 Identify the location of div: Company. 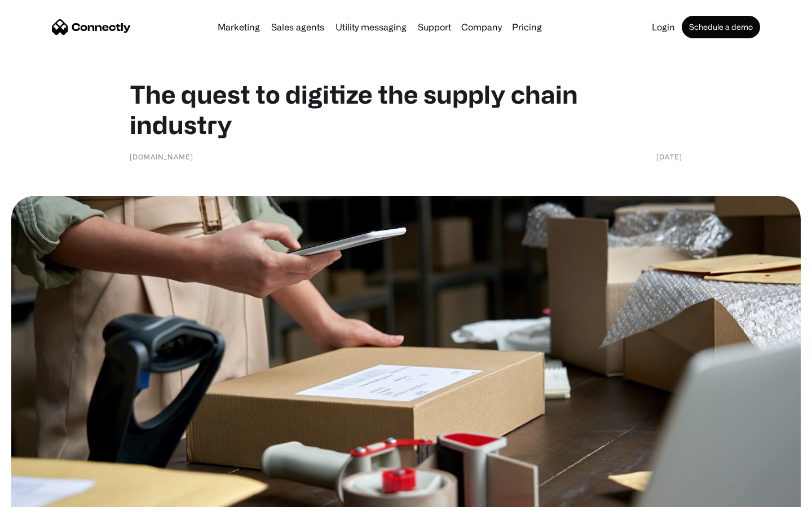
(481, 27).